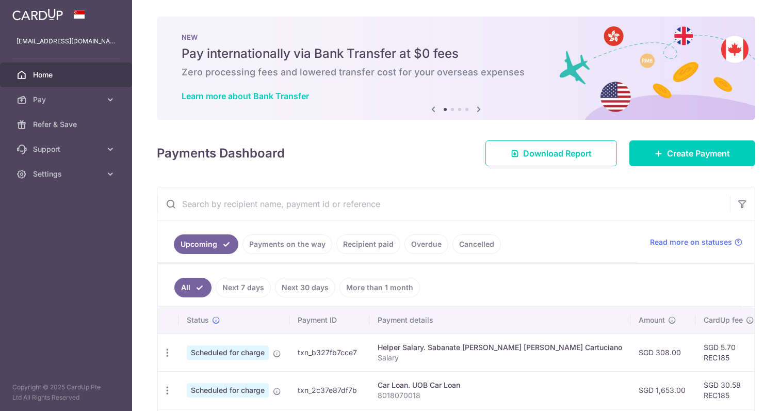  What do you see at coordinates (221, 153) in the screenshot?
I see `h4: Payments Dashboard` at bounding box center [221, 153].